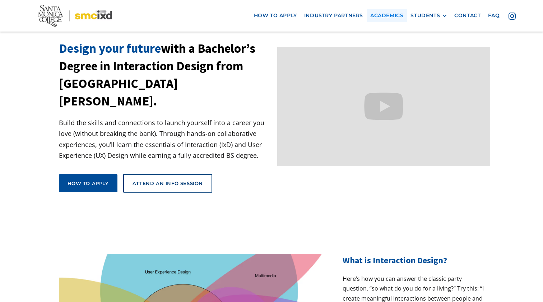 This screenshot has height=302, width=543. What do you see at coordinates (168, 183) in the screenshot?
I see `a: Attend an Info Session` at bounding box center [168, 183].